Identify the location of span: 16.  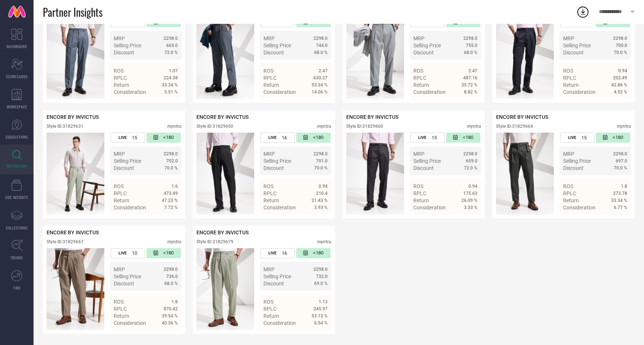
(284, 253).